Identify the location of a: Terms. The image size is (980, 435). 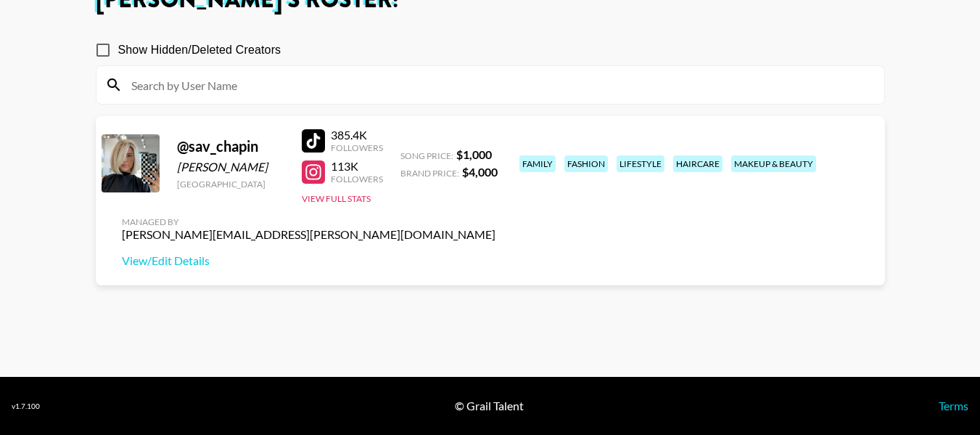
(954, 405).